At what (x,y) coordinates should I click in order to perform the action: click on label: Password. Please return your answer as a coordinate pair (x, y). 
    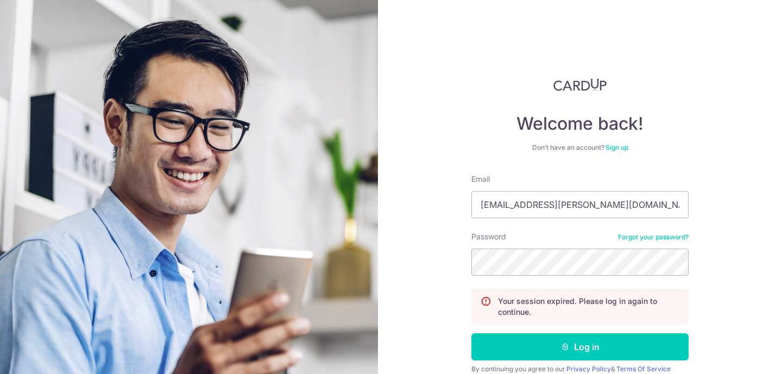
    Looking at the image, I should click on (489, 237).